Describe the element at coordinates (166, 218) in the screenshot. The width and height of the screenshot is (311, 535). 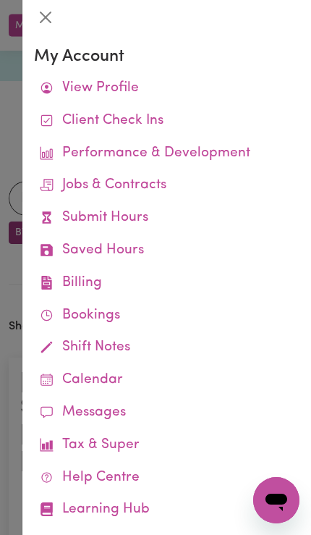
I see `a: Submit Hours` at that location.